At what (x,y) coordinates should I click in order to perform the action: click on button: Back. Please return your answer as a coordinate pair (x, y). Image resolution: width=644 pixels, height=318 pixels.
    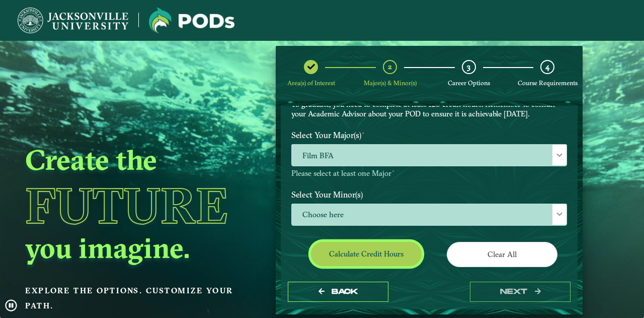
    Looking at the image, I should click on (338, 292).